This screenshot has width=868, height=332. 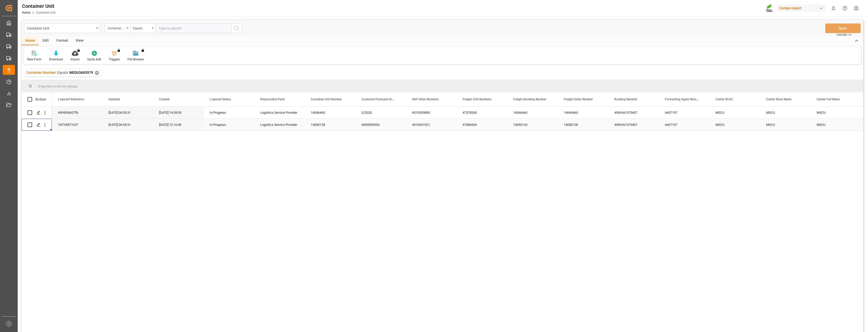 What do you see at coordinates (45, 41) in the screenshot?
I see `div: Edit` at bounding box center [45, 41].